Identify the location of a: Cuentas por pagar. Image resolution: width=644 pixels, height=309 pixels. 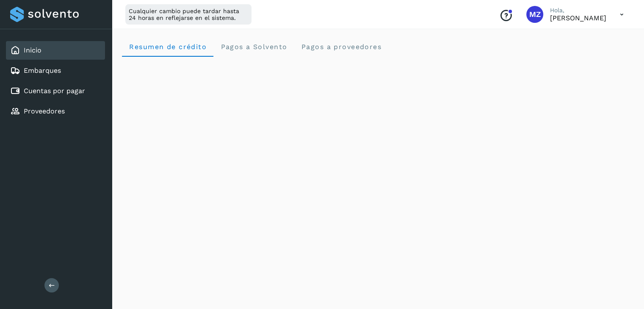
(54, 91).